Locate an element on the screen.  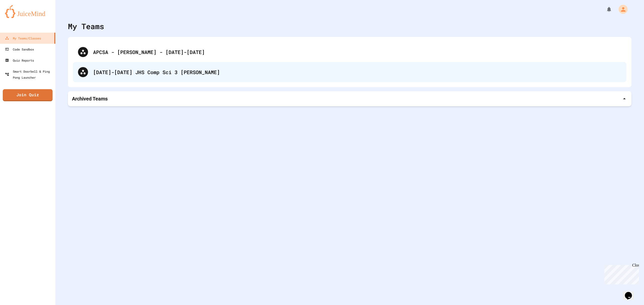
img: logo-orange.svg is located at coordinates (28, 11).